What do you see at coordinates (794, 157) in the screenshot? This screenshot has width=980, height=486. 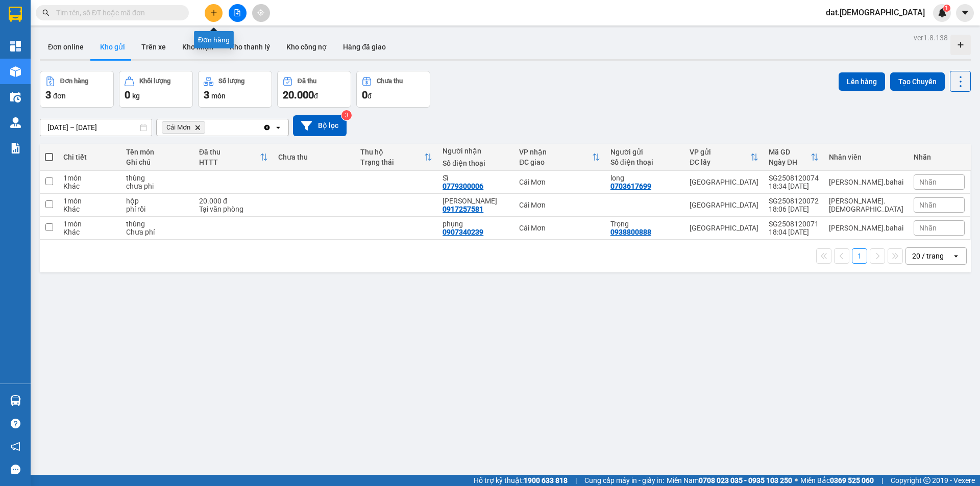 I see `th: Toggle SortBy` at bounding box center [794, 157].